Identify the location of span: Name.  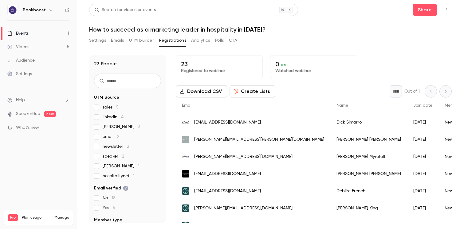
(342, 106).